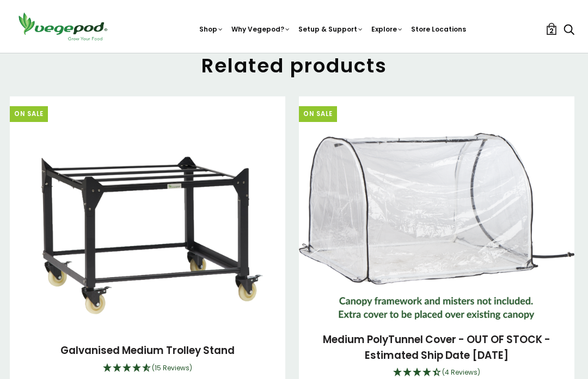 Image resolution: width=588 pixels, height=379 pixels. I want to click on a: Store Locations, so click(438, 29).